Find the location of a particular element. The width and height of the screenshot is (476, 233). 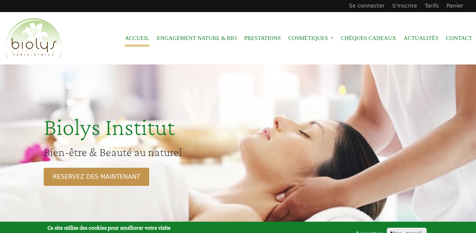

h2: Bien-être & Beauté au naturel is located at coordinates (169, 152).